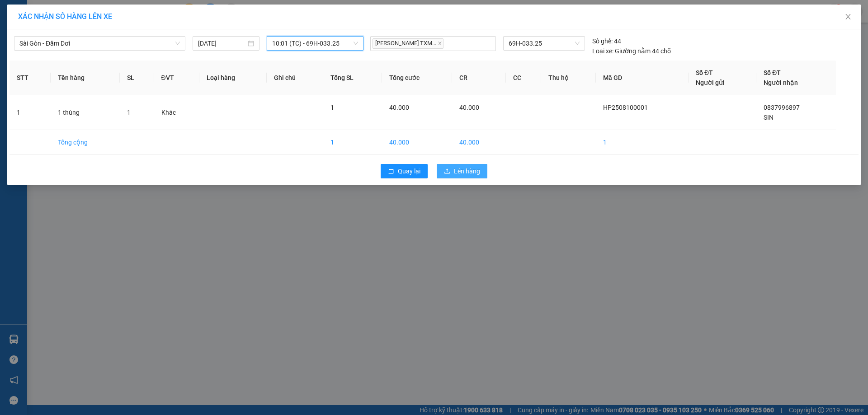  Describe the element at coordinates (607, 41) in the screenshot. I see `div: 44` at that location.